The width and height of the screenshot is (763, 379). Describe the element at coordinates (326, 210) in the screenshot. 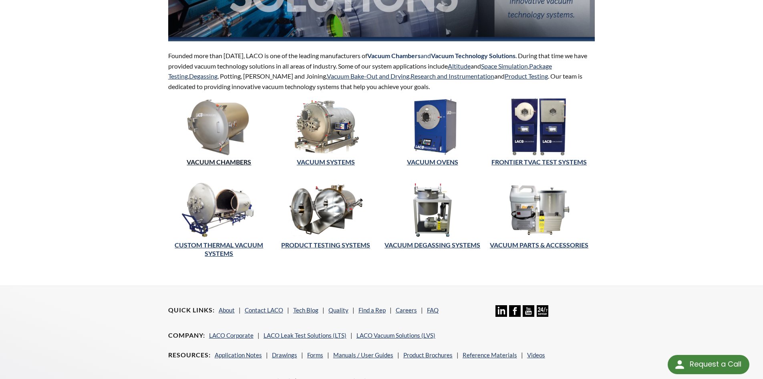

I see `img: Product Testing Systems` at that location.